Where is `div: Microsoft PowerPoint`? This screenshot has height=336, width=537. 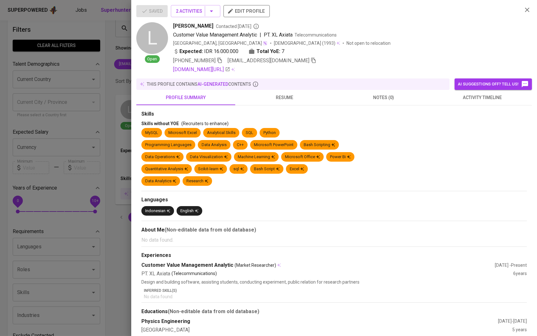
div: Microsoft PowerPoint is located at coordinates (274, 145).